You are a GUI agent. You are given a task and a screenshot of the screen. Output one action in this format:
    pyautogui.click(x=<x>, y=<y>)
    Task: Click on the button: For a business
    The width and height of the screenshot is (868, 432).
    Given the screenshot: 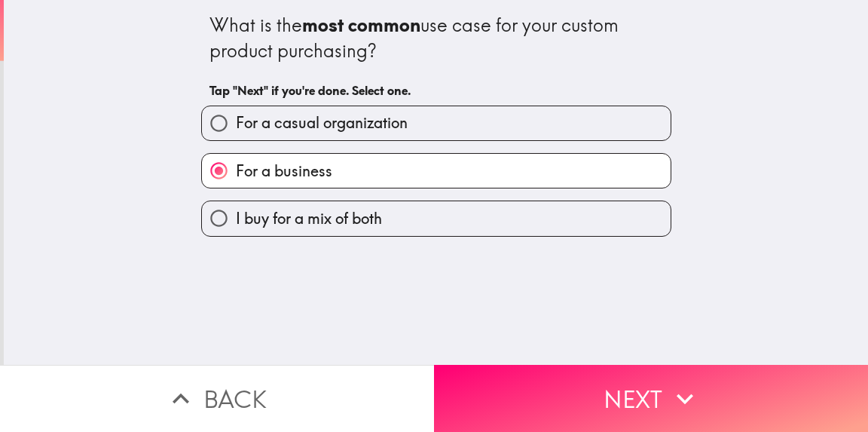 What is the action you would take?
    pyautogui.click(x=436, y=171)
    